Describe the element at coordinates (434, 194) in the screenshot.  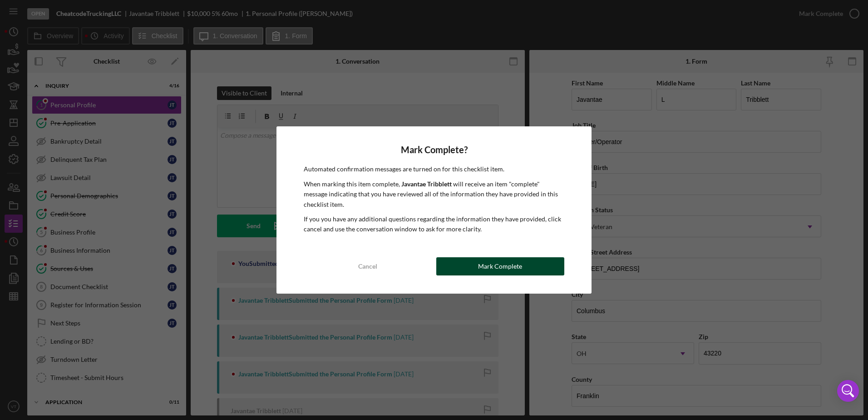
I see `p: When marking this item complete, will receive an item "complete" message indicating that you have...` at that location.